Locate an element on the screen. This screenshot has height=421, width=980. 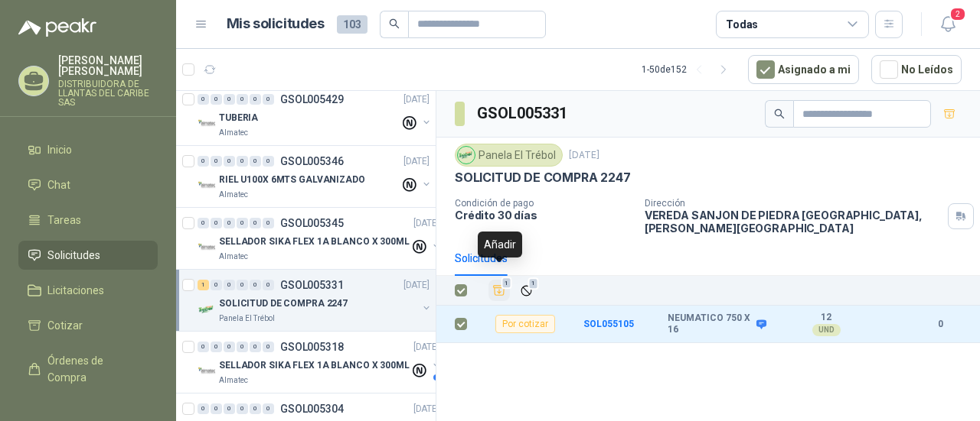
p: GSOL005331 is located at coordinates (312, 285).